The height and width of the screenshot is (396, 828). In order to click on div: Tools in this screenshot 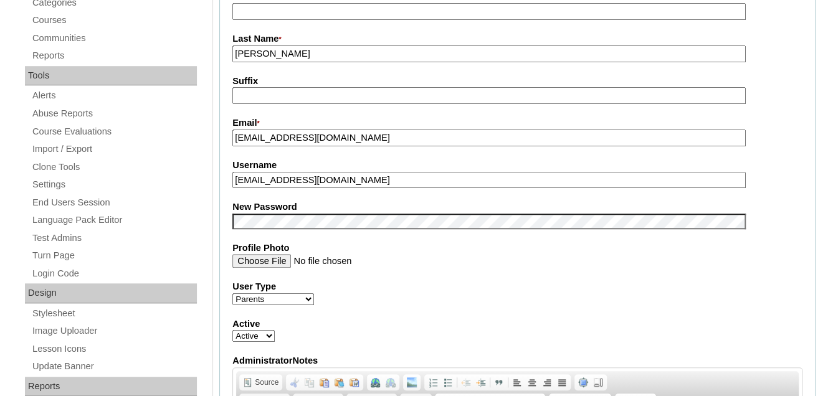, I will do `click(111, 76)`.